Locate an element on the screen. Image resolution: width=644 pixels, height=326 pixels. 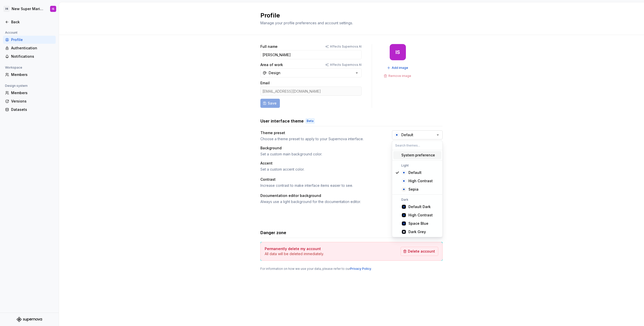
label: Email is located at coordinates (265, 83).